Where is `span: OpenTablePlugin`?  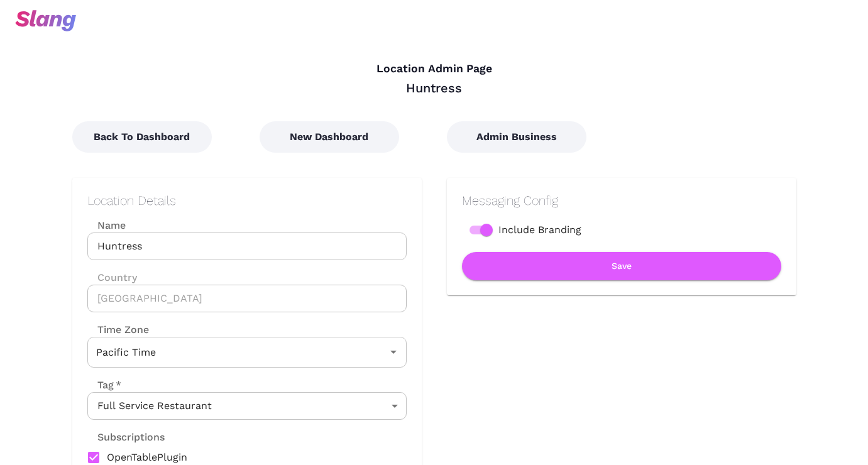 span: OpenTablePlugin is located at coordinates (147, 457).